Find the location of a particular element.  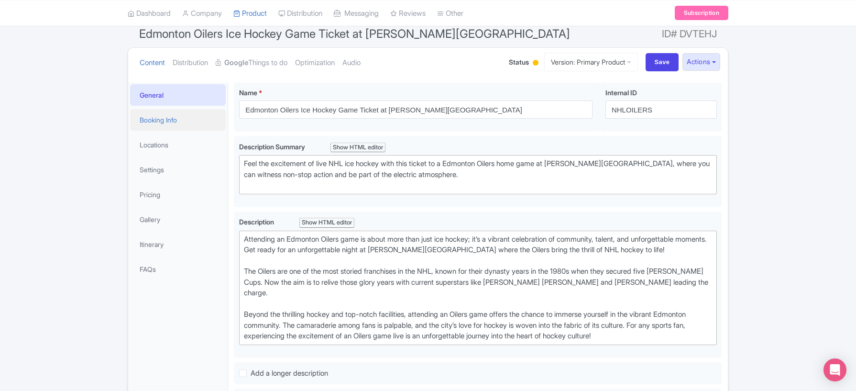

a: Version: Primary Product is located at coordinates (591, 62).